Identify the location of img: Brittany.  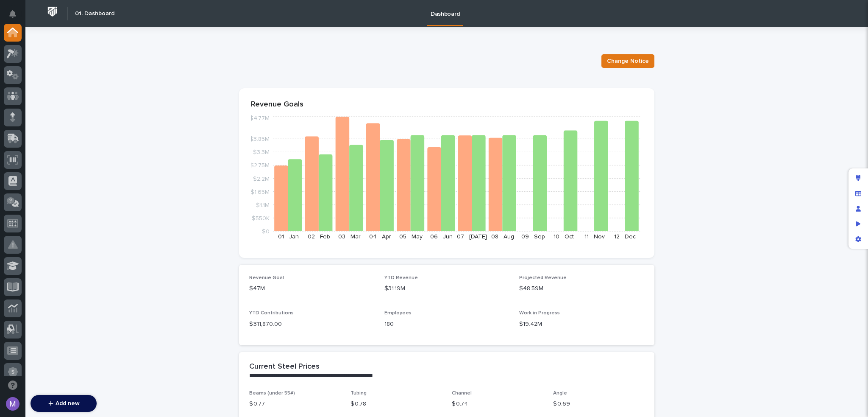
(16, 180).